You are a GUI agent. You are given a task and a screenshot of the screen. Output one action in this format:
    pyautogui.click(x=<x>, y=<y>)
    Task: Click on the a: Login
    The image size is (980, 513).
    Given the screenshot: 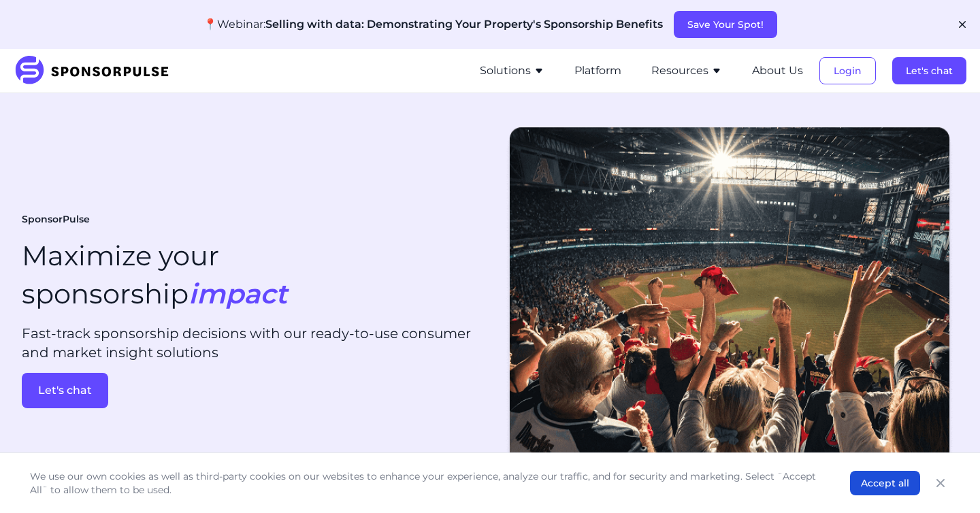 What is the action you would take?
    pyautogui.click(x=847, y=70)
    